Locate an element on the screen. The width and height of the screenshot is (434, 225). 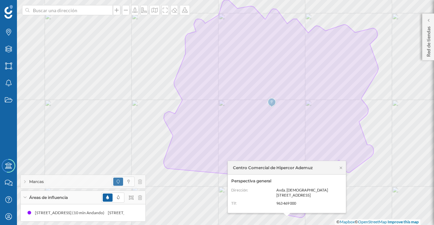
h6: Perspectiva general is located at coordinates (287, 181).